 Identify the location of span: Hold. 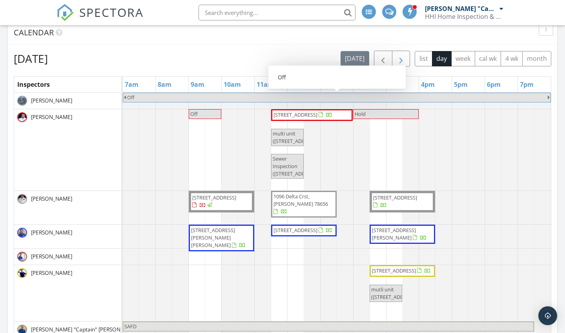
(360, 114).